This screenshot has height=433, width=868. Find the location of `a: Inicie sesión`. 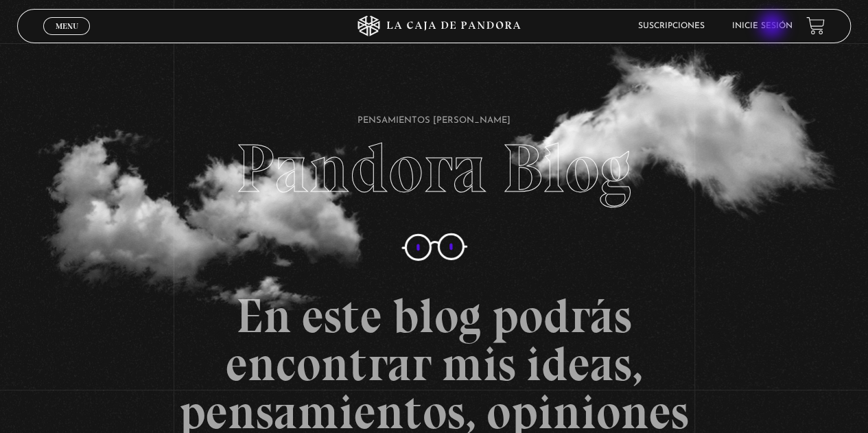

a: Inicie sesión is located at coordinates (762, 26).